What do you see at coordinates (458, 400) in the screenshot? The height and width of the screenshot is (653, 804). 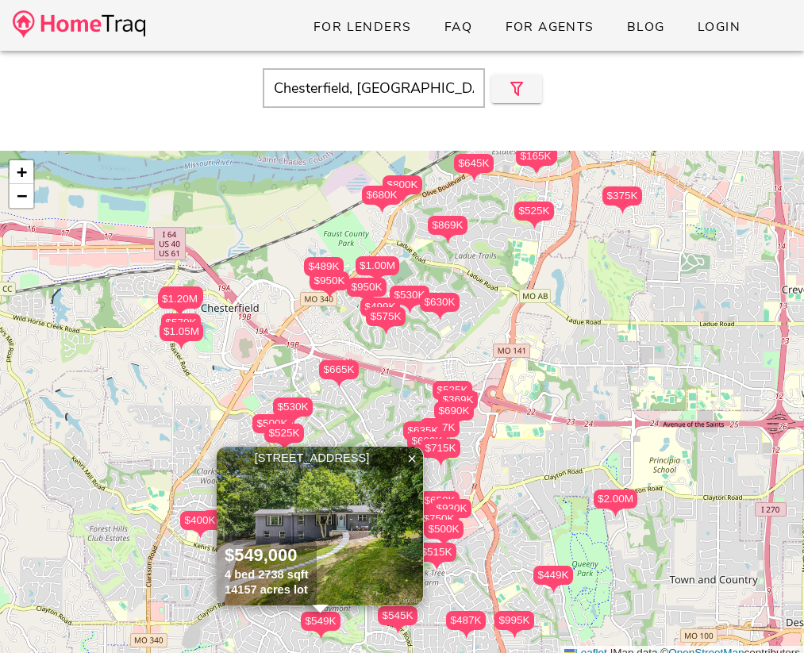 I see `div: $369K` at bounding box center [458, 400].